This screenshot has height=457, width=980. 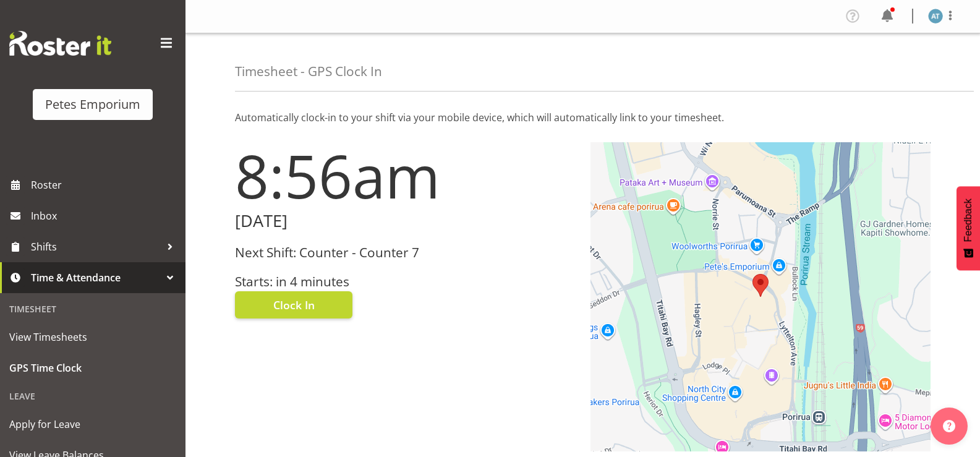 I want to click on a: View Timesheets, so click(x=93, y=337).